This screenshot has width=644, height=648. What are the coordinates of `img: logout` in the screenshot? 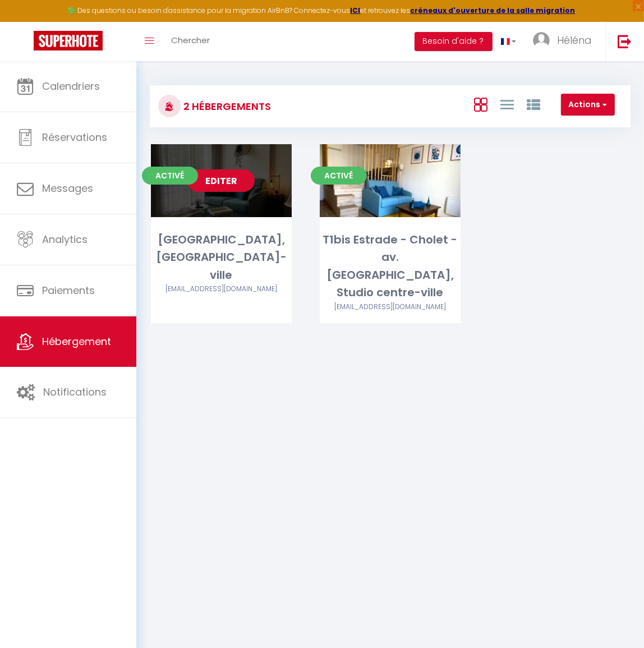 It's located at (624, 41).